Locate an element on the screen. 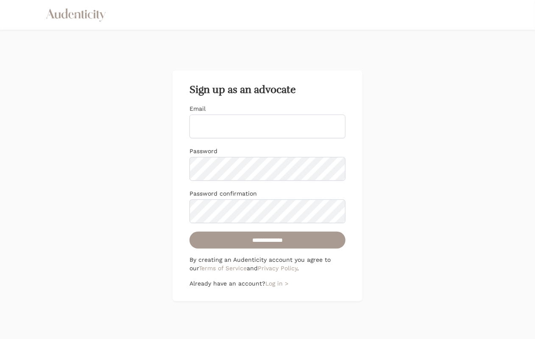 This screenshot has width=535, height=339. p: By creating an Audenticity account you agree to our and . is located at coordinates (268, 264).